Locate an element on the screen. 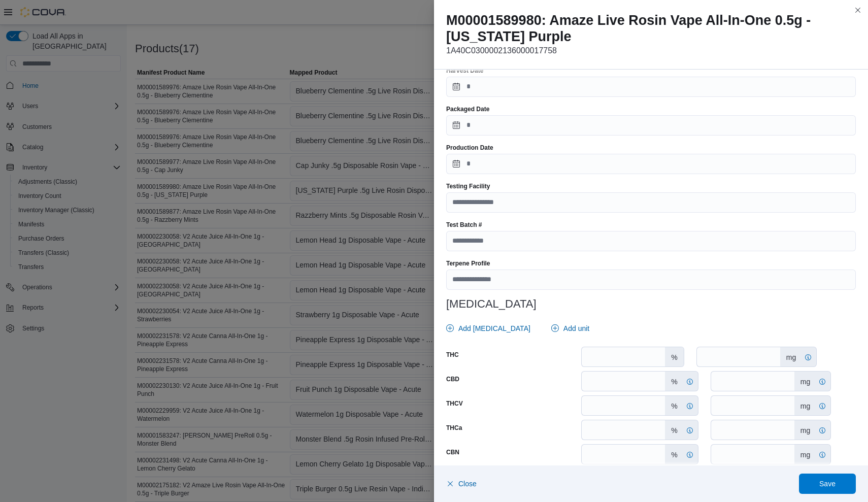 The image size is (868, 502). p: 1A40C0300002136000017758 is located at coordinates (651, 51).